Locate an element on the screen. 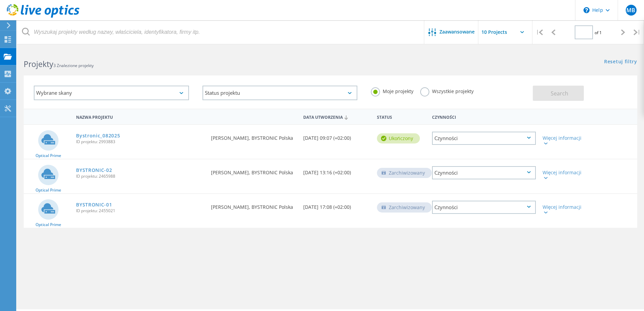 This screenshot has width=644, height=311. div: Nazwa projektu is located at coordinates (140, 116).